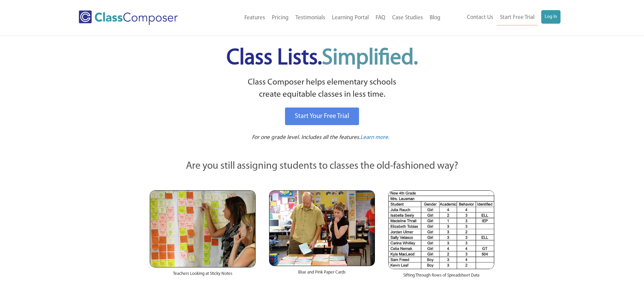 Image resolution: width=644 pixels, height=308 pixels. What do you see at coordinates (351, 18) in the screenshot?
I see `a: Learning Portal` at bounding box center [351, 18].